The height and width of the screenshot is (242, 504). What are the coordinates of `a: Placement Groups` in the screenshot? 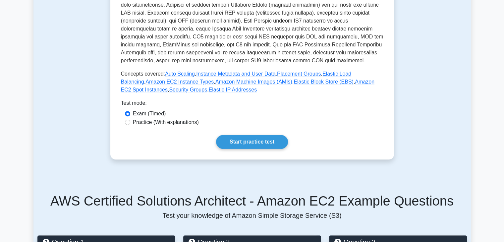 It's located at (299, 74).